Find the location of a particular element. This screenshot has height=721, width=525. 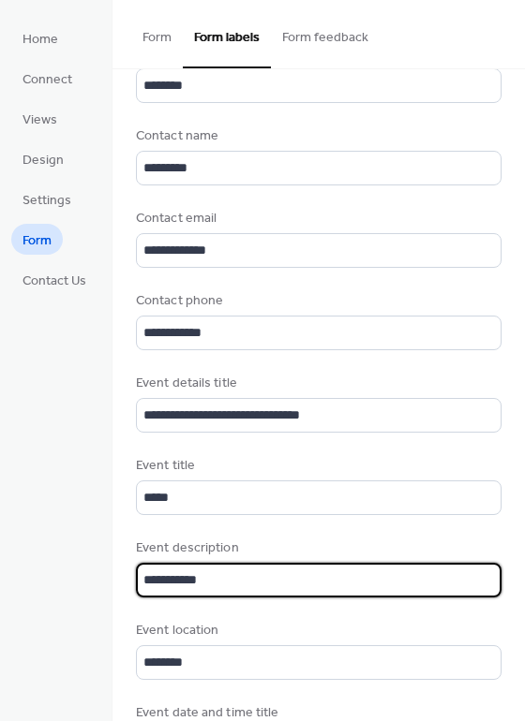

div: Event title is located at coordinates (317, 466).